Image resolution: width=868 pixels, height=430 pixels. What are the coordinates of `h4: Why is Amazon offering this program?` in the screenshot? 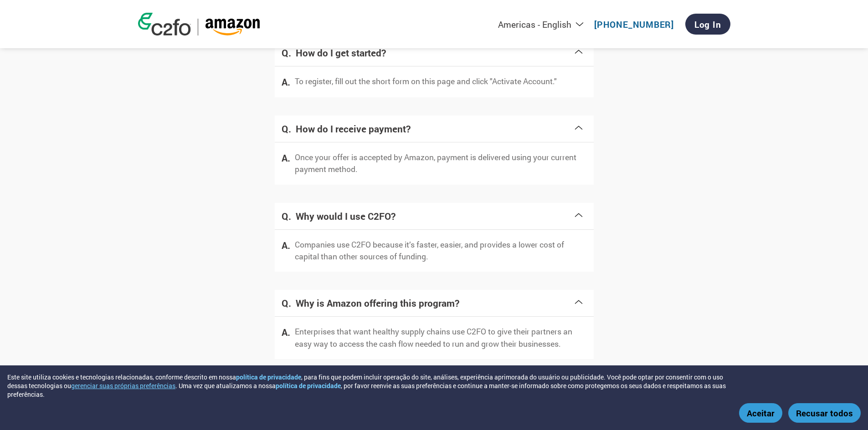 It's located at (434, 303).